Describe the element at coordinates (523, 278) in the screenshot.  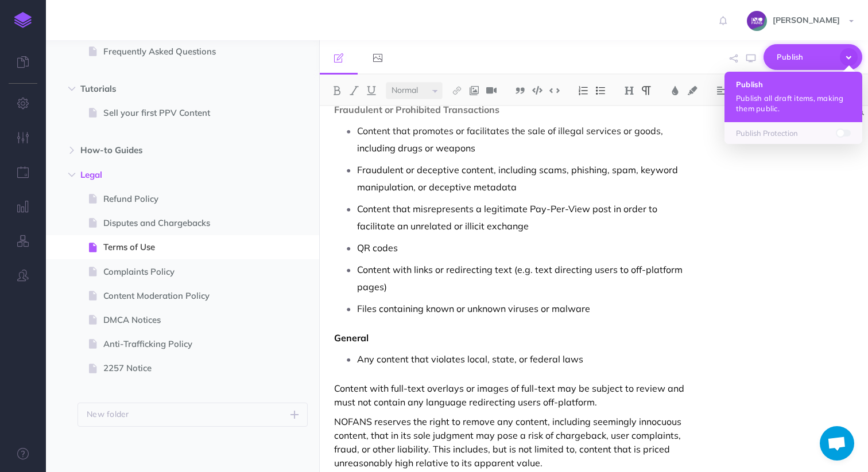
I see `p: Content with links or redirecting text (e.g. text directing users to off-platform pages)` at that location.